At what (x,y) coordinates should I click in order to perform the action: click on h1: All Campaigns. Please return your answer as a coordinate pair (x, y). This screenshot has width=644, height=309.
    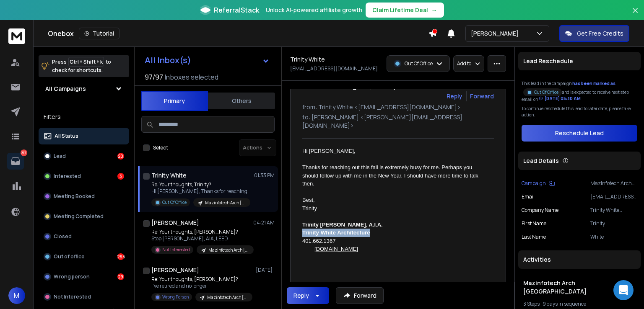
    Looking at the image, I should click on (65, 89).